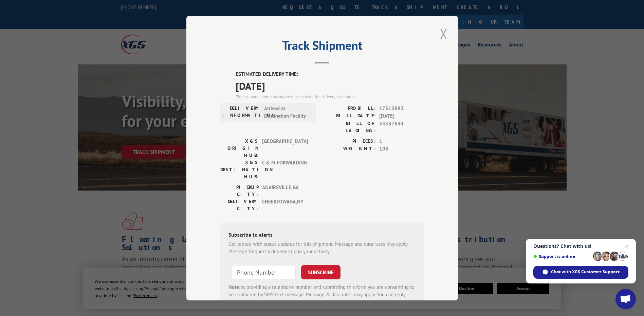 This screenshot has width=644, height=316. I want to click on label: DELIVERY CITY:, so click(239, 205).